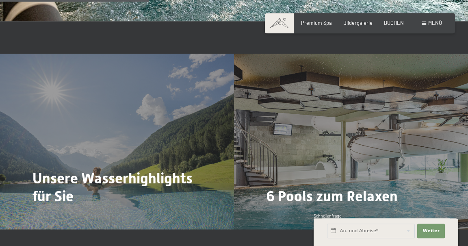 The height and width of the screenshot is (246, 468). Describe the element at coordinates (316, 23) in the screenshot. I see `span: Premium Spa` at that location.